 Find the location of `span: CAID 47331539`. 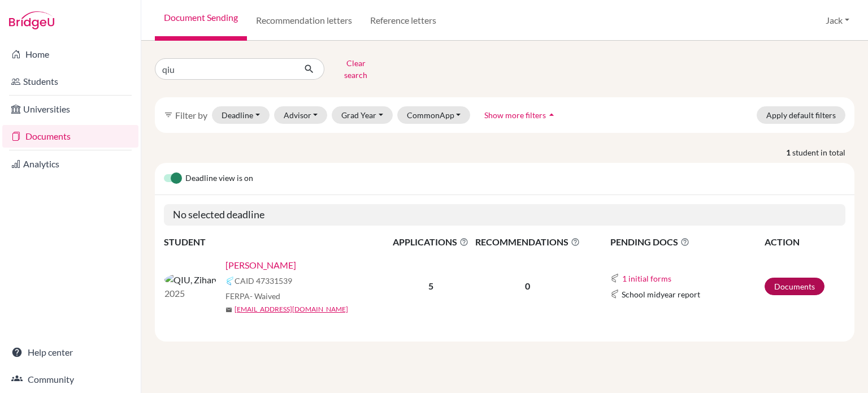

span: CAID 47331539 is located at coordinates (263, 280).